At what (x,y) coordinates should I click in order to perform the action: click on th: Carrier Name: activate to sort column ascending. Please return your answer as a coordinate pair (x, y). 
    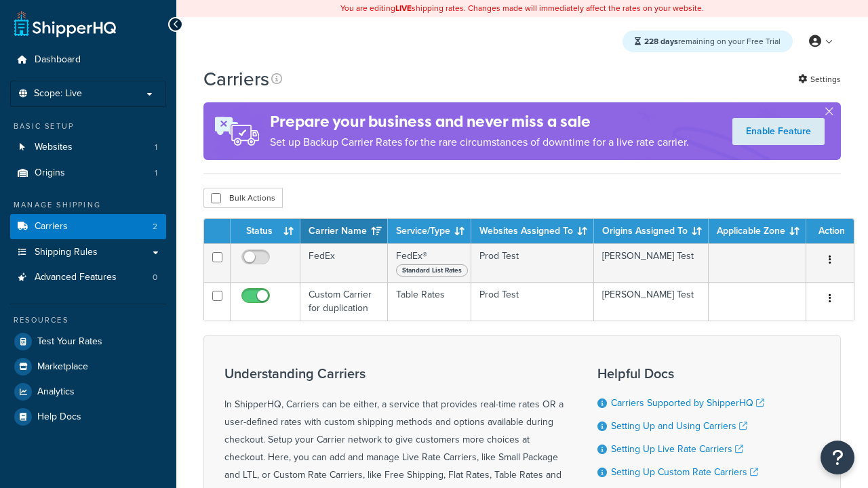
    Looking at the image, I should click on (344, 231).